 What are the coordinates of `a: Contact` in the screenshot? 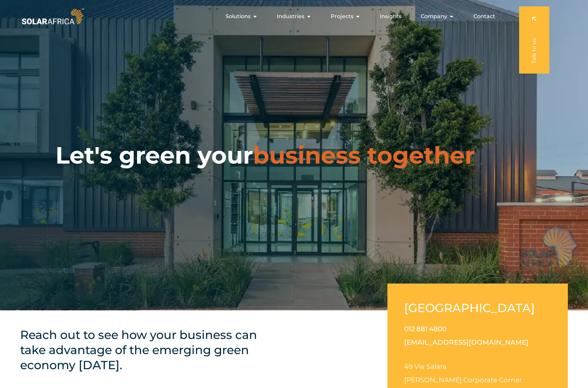 It's located at (484, 17).